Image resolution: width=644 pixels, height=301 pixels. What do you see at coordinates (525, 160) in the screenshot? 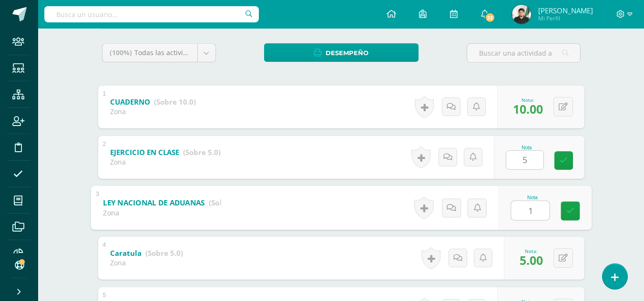
I see `input: 0-5.0` at bounding box center [525, 160].